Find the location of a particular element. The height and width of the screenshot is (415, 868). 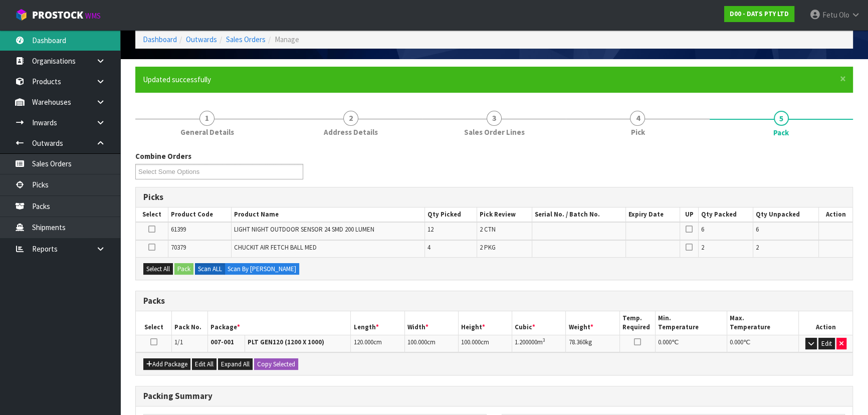

span: Pick is located at coordinates (637, 132).